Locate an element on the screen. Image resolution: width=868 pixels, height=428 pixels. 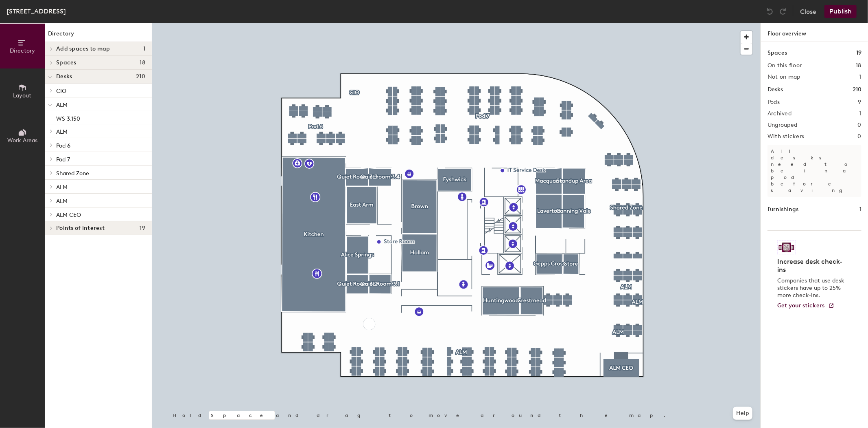
span: CIO is located at coordinates (61, 91).